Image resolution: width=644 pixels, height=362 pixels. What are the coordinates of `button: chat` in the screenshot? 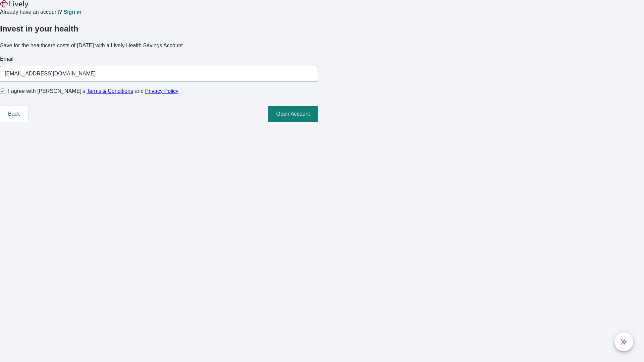 It's located at (624, 342).